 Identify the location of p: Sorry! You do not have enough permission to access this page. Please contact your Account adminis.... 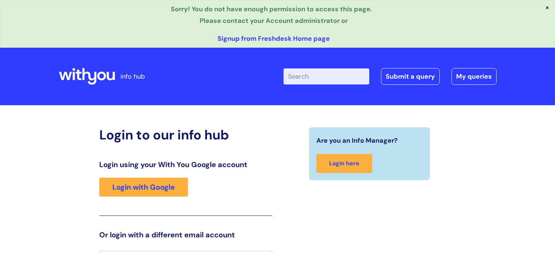
(274, 15).